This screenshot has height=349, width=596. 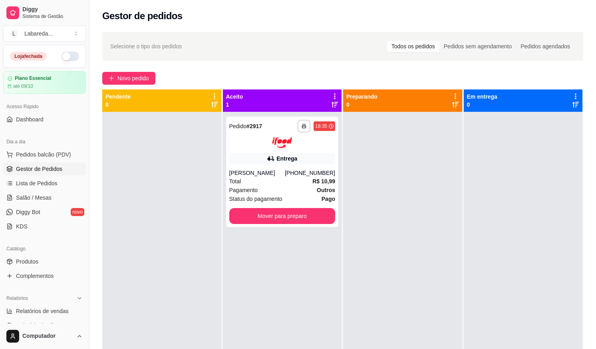 What do you see at coordinates (52, 10) in the screenshot?
I see `span: Diggy` at bounding box center [52, 10].